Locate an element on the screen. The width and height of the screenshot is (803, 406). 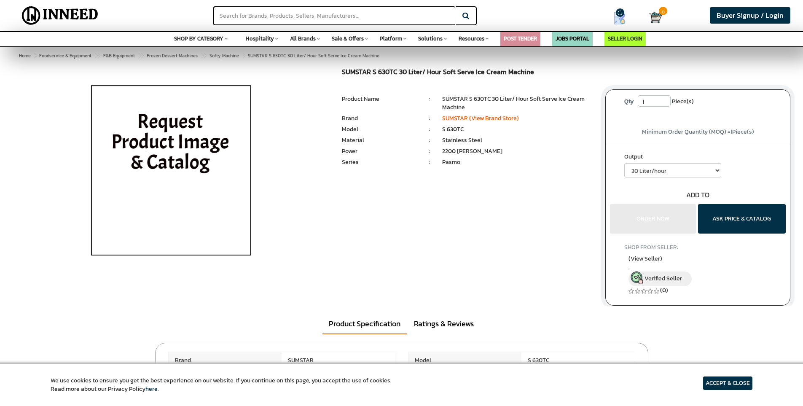
a: SELLER LOGIN is located at coordinates (625, 38).